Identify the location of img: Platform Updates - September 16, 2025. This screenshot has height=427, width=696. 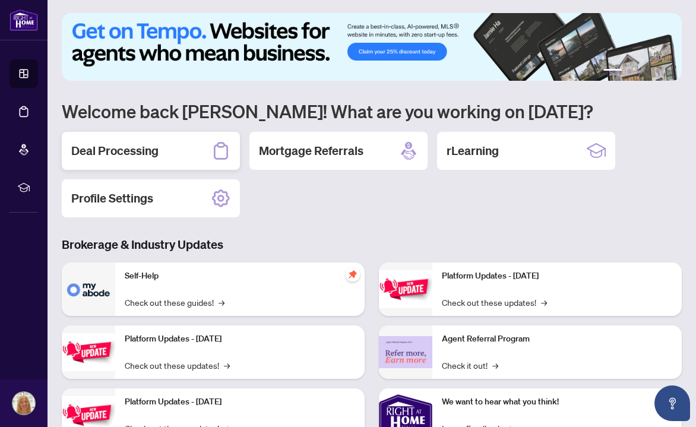
(89, 352).